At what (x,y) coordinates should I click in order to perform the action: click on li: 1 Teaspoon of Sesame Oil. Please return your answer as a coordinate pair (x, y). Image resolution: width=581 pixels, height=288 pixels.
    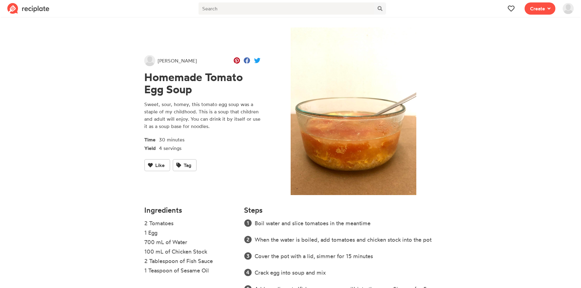
    Looking at the image, I should click on (191, 271).